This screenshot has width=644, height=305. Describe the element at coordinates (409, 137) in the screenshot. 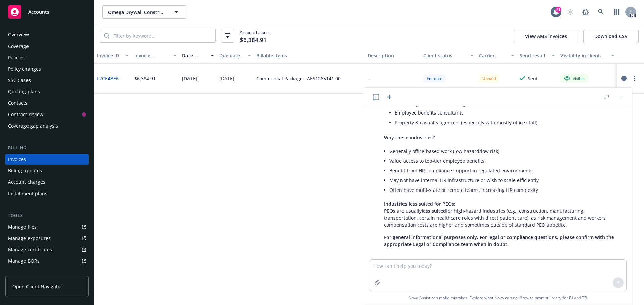

I see `span: Why these industries?` at that location.